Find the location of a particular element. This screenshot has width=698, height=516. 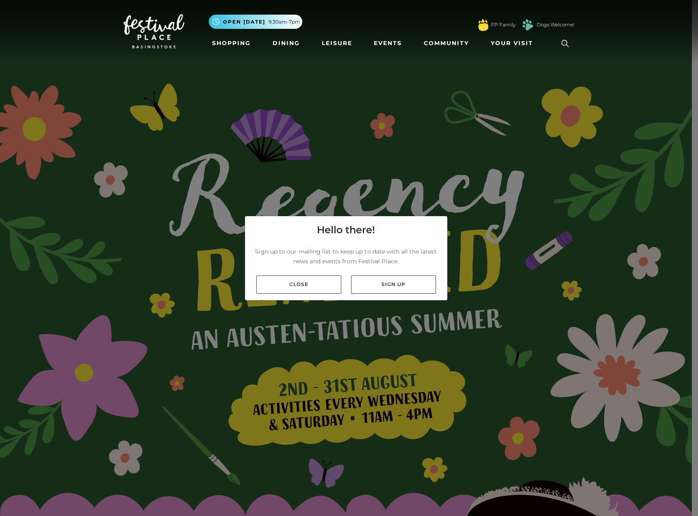

a: Shopping is located at coordinates (231, 43).